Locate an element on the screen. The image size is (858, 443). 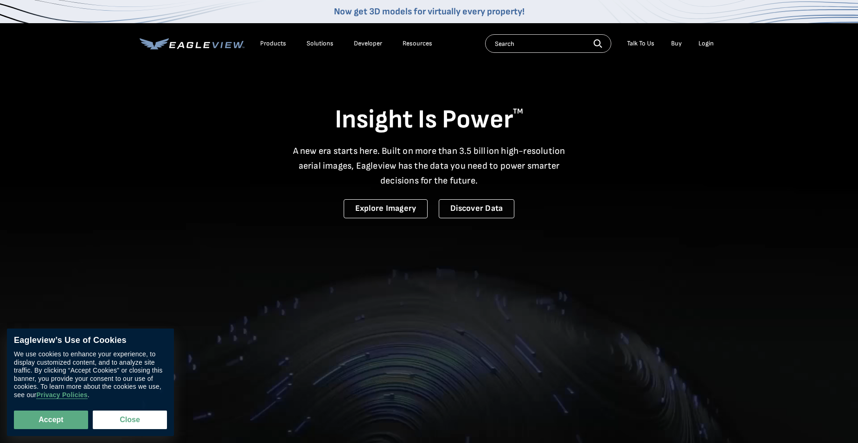
a: Now get 3D models for virtually every property! is located at coordinates (429, 12).